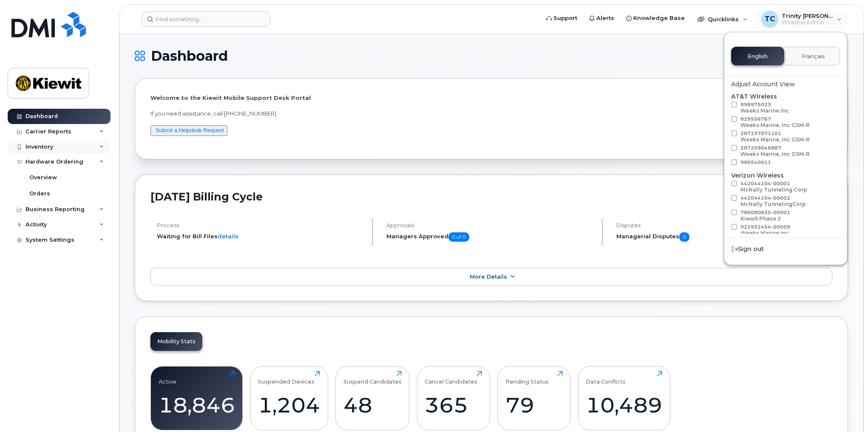  What do you see at coordinates (773, 204) in the screenshot?
I see `div: McNally TunnelingCorp` at bounding box center [773, 204].